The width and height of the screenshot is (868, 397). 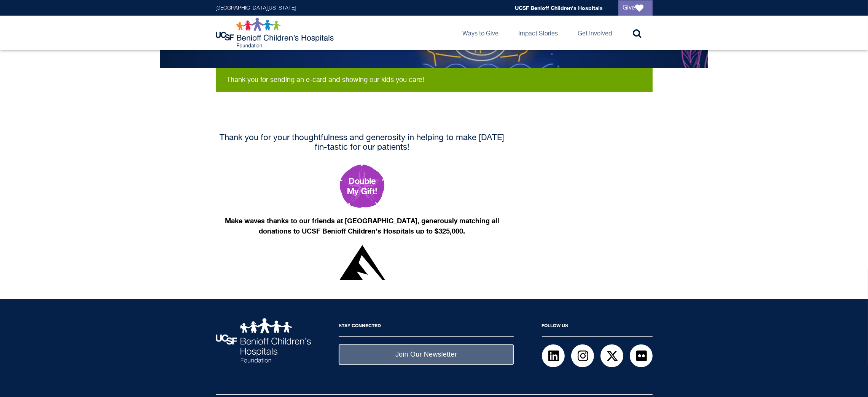 I want to click on div: Status message, so click(x=434, y=80).